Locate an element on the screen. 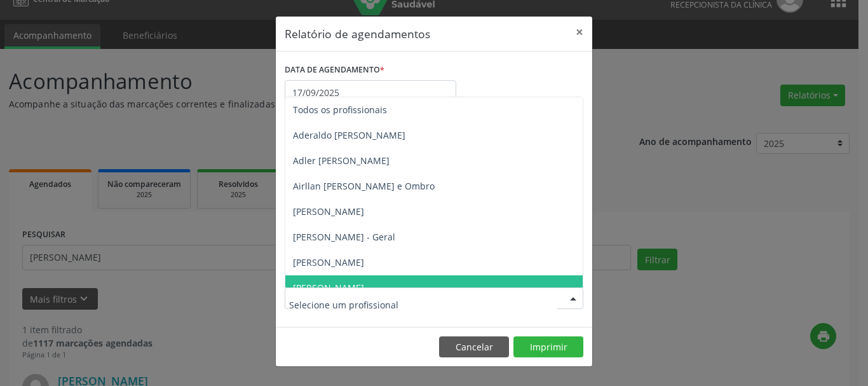  h5: Relatório de agendamentos is located at coordinates (357, 33).